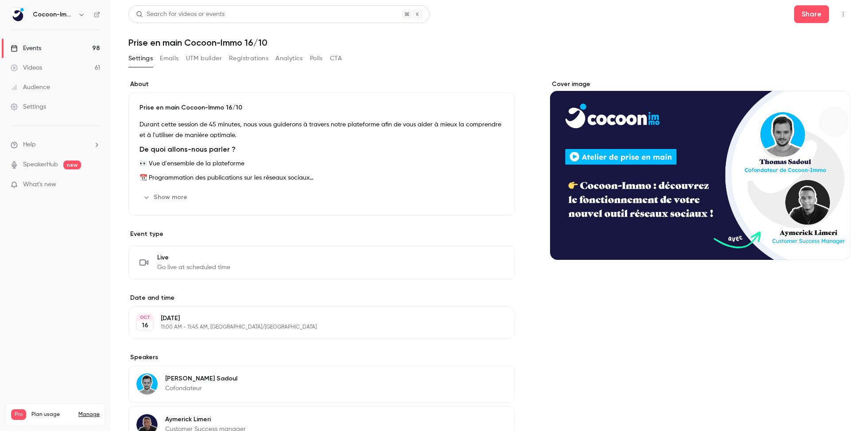  What do you see at coordinates (204, 59) in the screenshot?
I see `button: UTM builder` at bounding box center [204, 59].